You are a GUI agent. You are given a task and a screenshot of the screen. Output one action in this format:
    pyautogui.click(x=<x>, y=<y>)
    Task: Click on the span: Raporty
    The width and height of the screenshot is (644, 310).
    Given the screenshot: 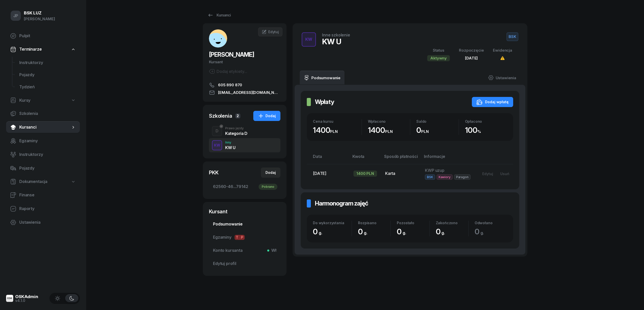 What is the action you would take?
    pyautogui.click(x=47, y=209)
    